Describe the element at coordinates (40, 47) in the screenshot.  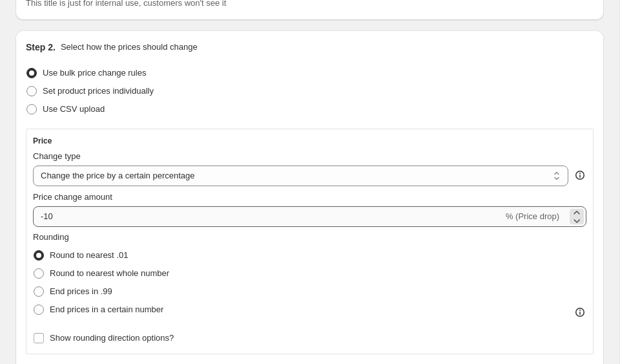
I see `h2: Step 2.` at that location.